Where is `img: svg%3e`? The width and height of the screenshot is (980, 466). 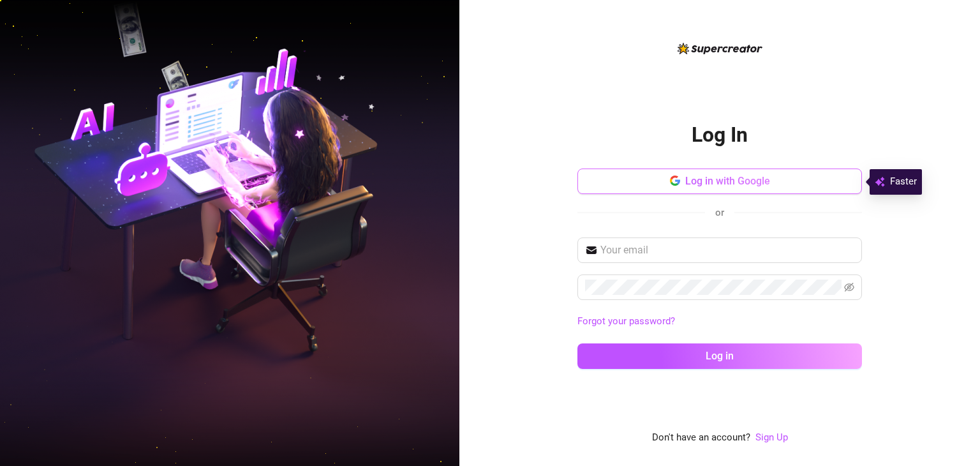 img: svg%3e is located at coordinates (879, 182).